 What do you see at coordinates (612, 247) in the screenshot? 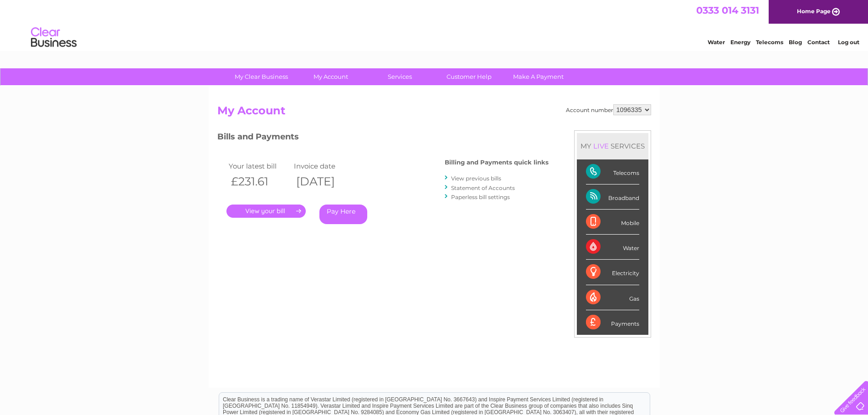
I see `div: Water` at bounding box center [612, 247].